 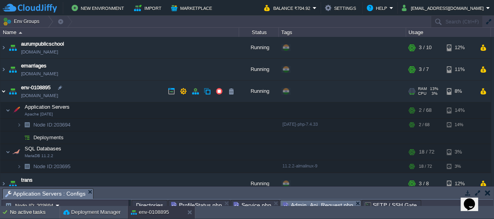 I want to click on span: Service.php, so click(x=252, y=205).